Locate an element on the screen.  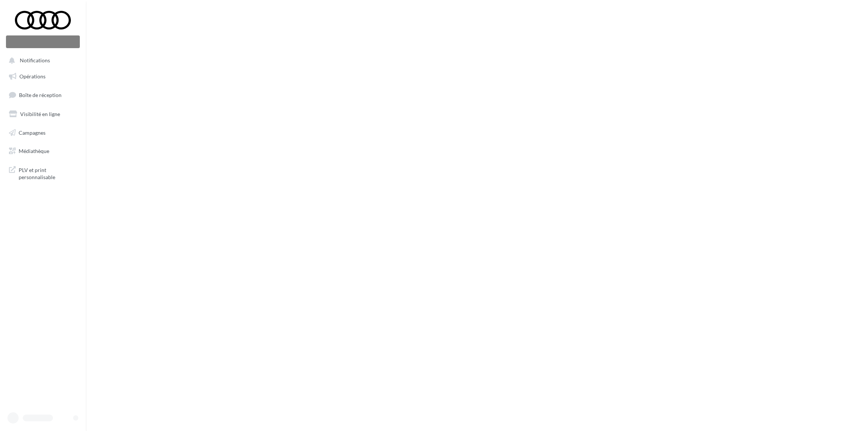
span: Médiathèque is located at coordinates (34, 151).